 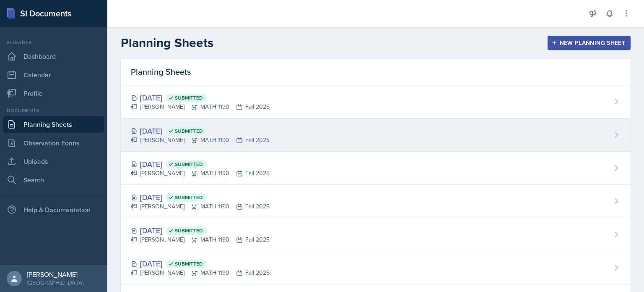 What do you see at coordinates (53, 42) in the screenshot?
I see `div: Si leader` at bounding box center [53, 42].